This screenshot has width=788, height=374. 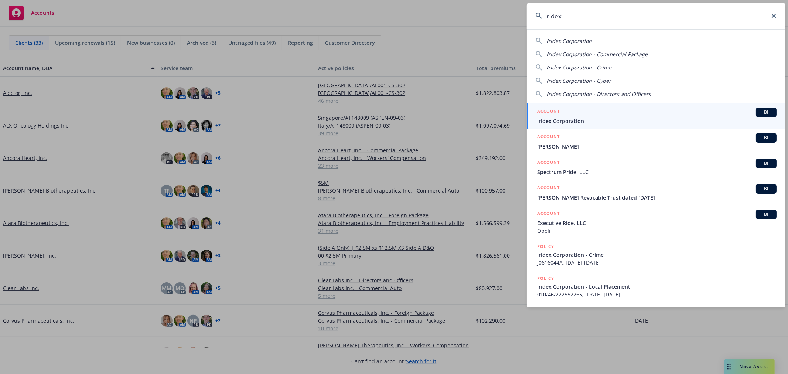 I want to click on span: Iridex Corporation - Directors and Officers, so click(x=599, y=94).